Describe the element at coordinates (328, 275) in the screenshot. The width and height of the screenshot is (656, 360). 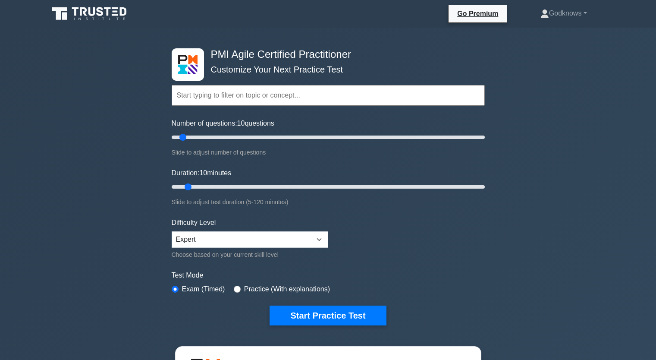
I see `label: Test Mode` at that location.